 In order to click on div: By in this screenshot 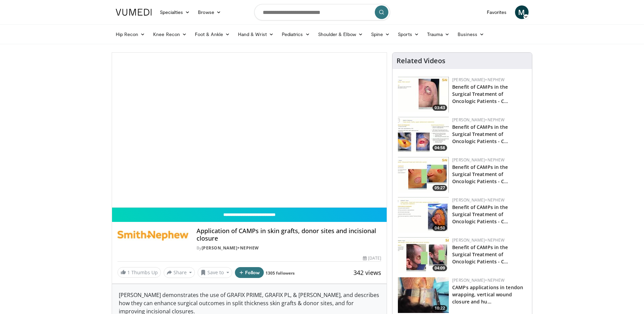, I will do `click(289, 248)`.